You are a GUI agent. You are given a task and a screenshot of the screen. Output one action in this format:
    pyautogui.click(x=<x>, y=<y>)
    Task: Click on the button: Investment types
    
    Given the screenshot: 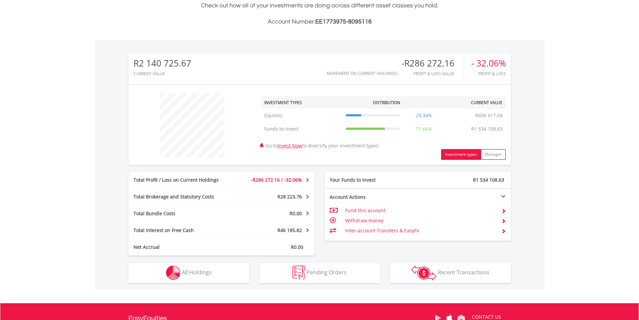 What is the action you would take?
    pyautogui.click(x=461, y=154)
    